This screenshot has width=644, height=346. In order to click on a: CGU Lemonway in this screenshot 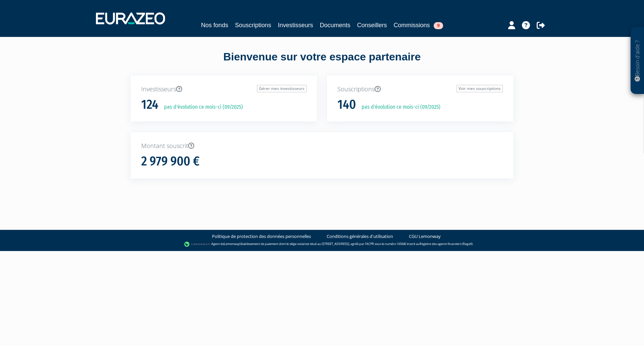, I will do `click(425, 236)`.